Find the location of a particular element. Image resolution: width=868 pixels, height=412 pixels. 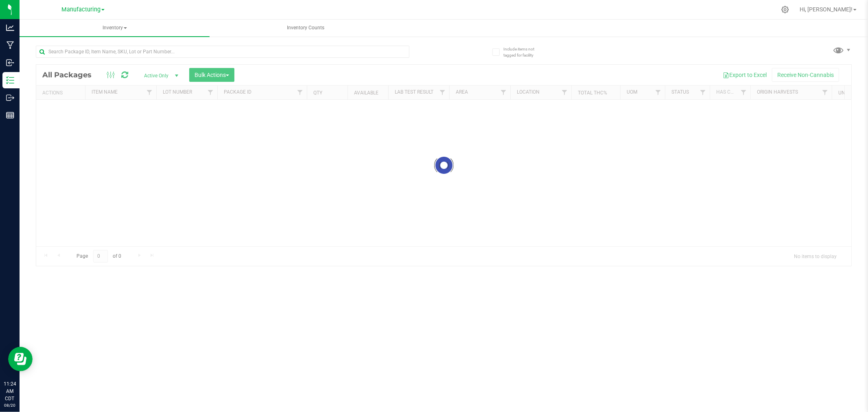

div: Manage settings is located at coordinates (785, 10).